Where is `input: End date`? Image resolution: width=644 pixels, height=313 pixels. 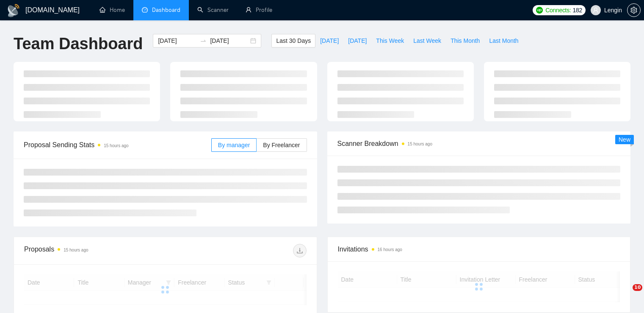 input: End date is located at coordinates (229, 40).